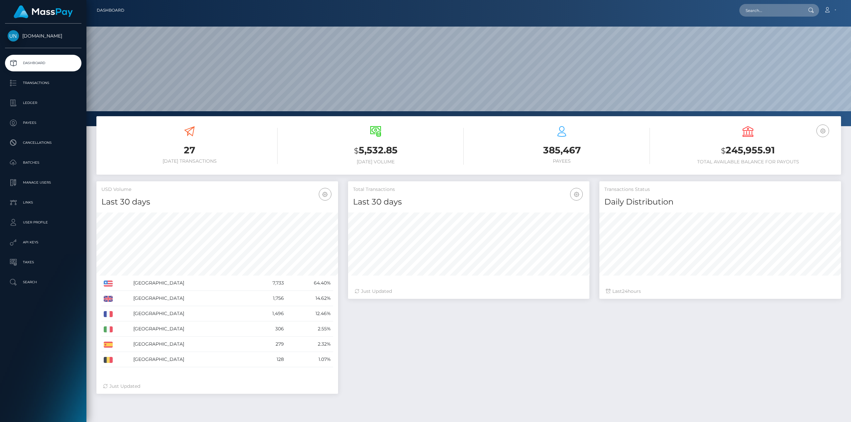 The height and width of the screenshot is (422, 851). Describe the element at coordinates (269, 283) in the screenshot. I see `td: 7,733` at that location.